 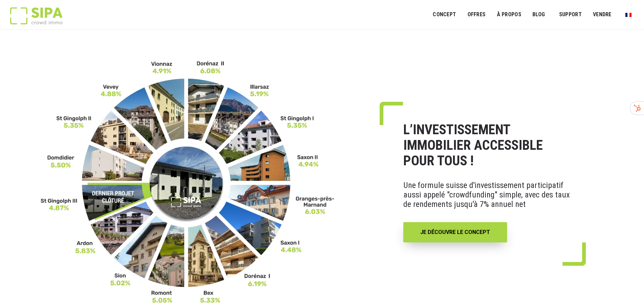 I want to click on a: Blog, so click(x=539, y=14).